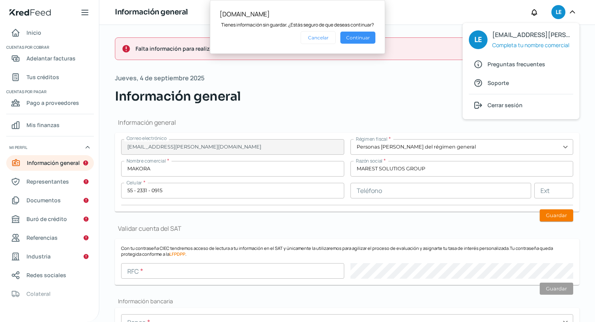 The height and width of the screenshot is (322, 595). I want to click on span: Correo electrónico, so click(146, 138).